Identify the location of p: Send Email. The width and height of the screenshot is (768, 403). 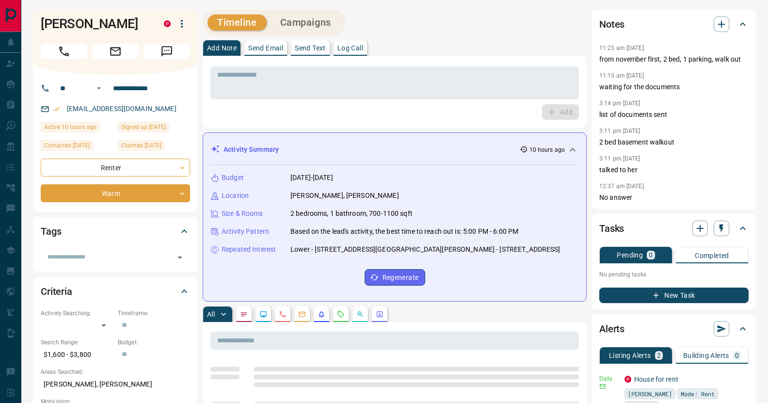
(266, 48).